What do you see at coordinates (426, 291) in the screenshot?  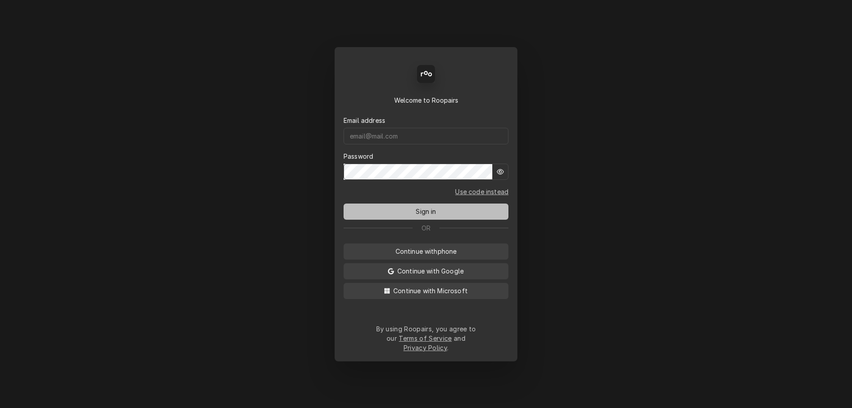 I see `button: Continue with Microsoft` at bounding box center [426, 291].